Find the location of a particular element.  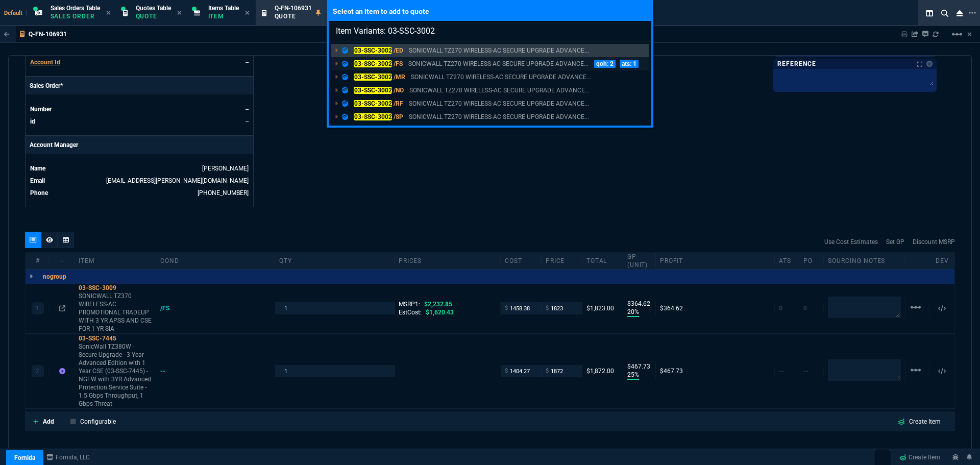

span: /RF is located at coordinates (398, 103).